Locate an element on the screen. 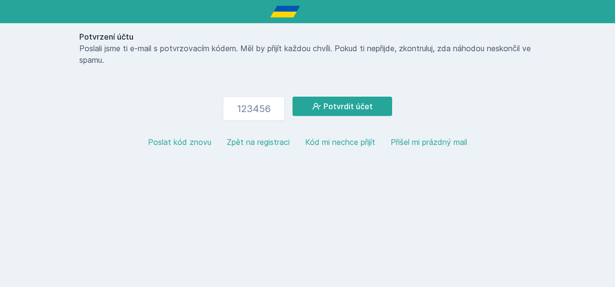 The image size is (615, 287). p: Poslali jsme ti e-mail s potvrzovacím kódem. Měl by přijít každou chvíli. Pokud ti nepřijde, zkon... is located at coordinates (307, 54).